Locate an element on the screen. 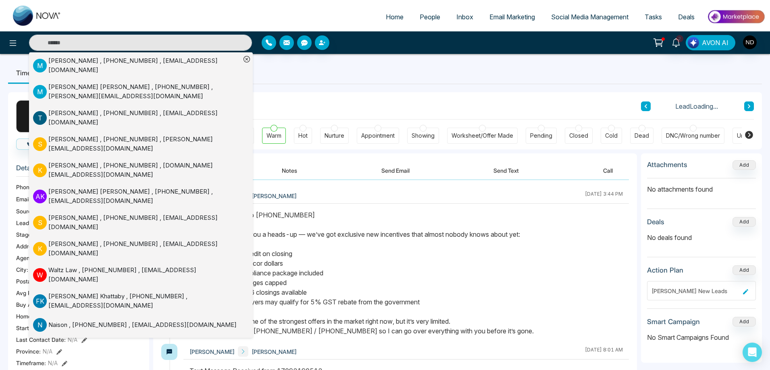 This screenshot has width=770, height=370. h3: Deals is located at coordinates (655, 222).